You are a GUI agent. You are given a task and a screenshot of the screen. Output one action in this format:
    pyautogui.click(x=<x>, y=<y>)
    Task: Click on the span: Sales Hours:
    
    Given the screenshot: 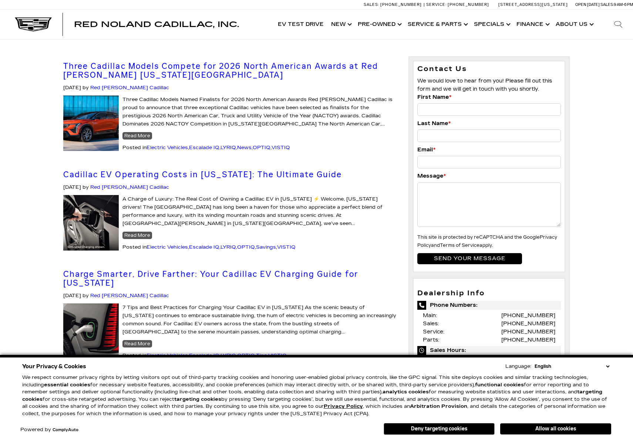 What is the action you would take?
    pyautogui.click(x=489, y=350)
    